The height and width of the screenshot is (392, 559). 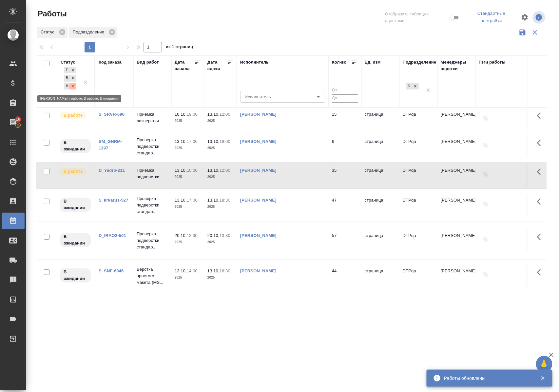 What do you see at coordinates (48, 32) in the screenshot?
I see `p: Статус` at bounding box center [48, 32].